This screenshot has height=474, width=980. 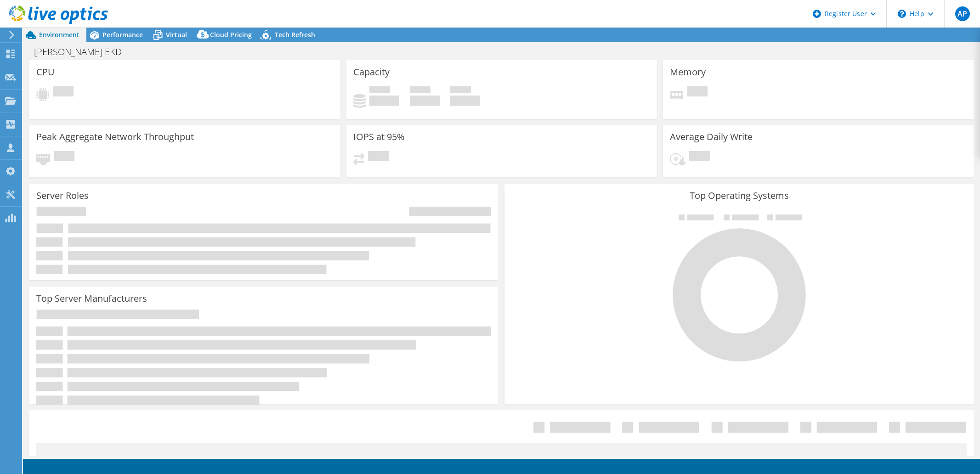 What do you see at coordinates (231, 34) in the screenshot?
I see `span: Cloud Pricing` at bounding box center [231, 34].